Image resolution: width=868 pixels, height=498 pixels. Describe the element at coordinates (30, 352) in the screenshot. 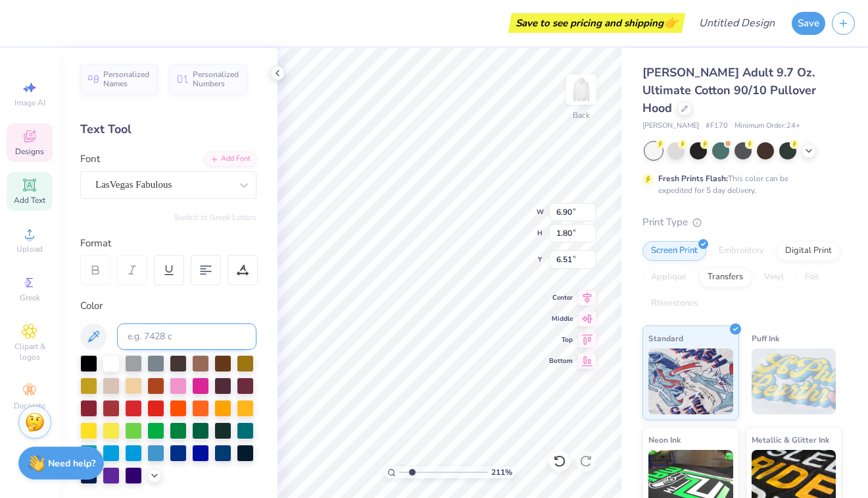

I see `span: Clipart & logos` at that location.